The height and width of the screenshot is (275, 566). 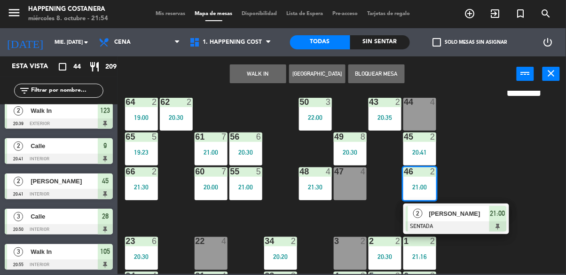 What do you see at coordinates (363, 137) in the screenshot?
I see `div: 8` at bounding box center [363, 137].